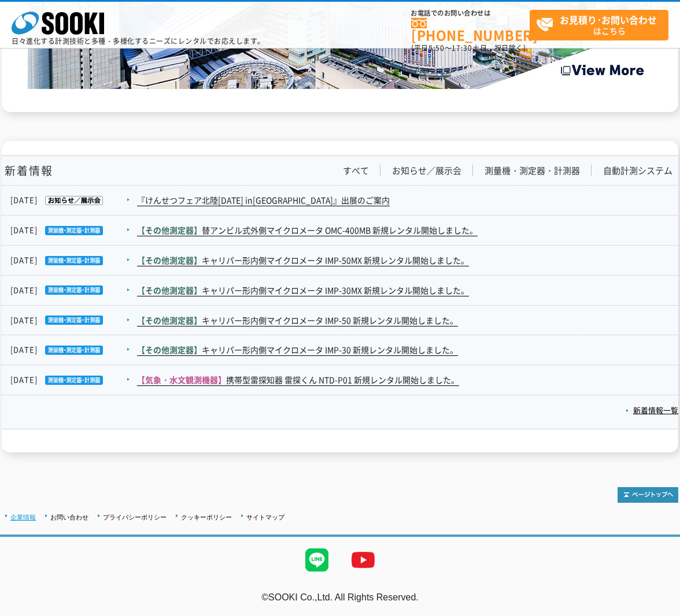 This screenshot has height=616, width=680. What do you see at coordinates (462, 48) in the screenshot?
I see `span: 17:30` at bounding box center [462, 48].